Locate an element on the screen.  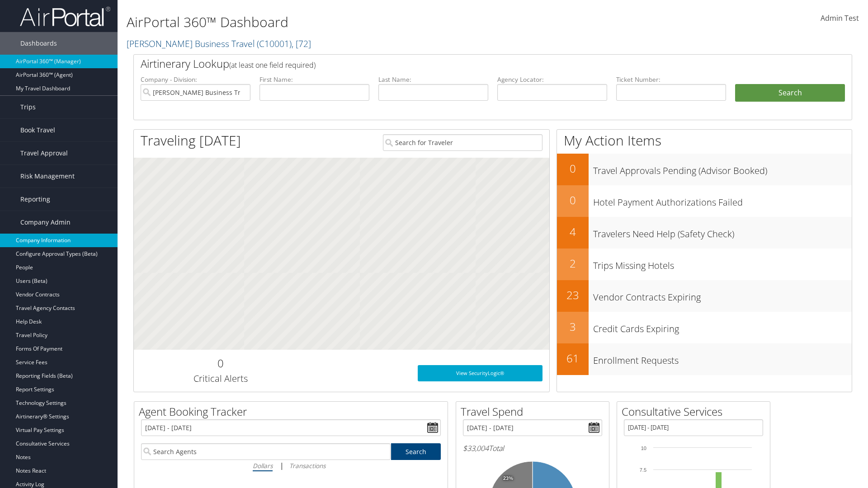
label: Company - Division: is located at coordinates (195, 79).